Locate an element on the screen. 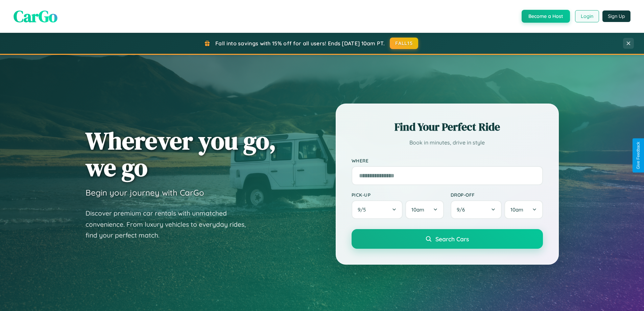 The height and width of the screenshot is (311, 644). div: Give Feedback is located at coordinates (638, 156).